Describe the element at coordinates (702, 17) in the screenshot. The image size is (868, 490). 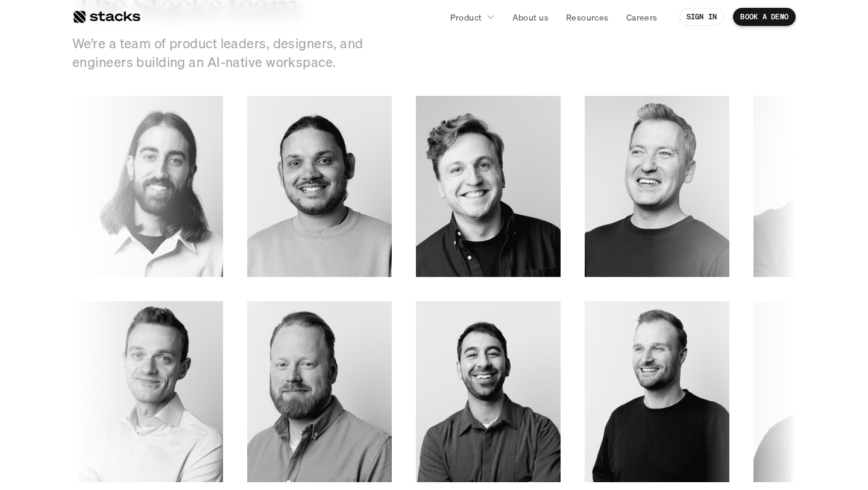
I see `a: SIGN IN` at that location.